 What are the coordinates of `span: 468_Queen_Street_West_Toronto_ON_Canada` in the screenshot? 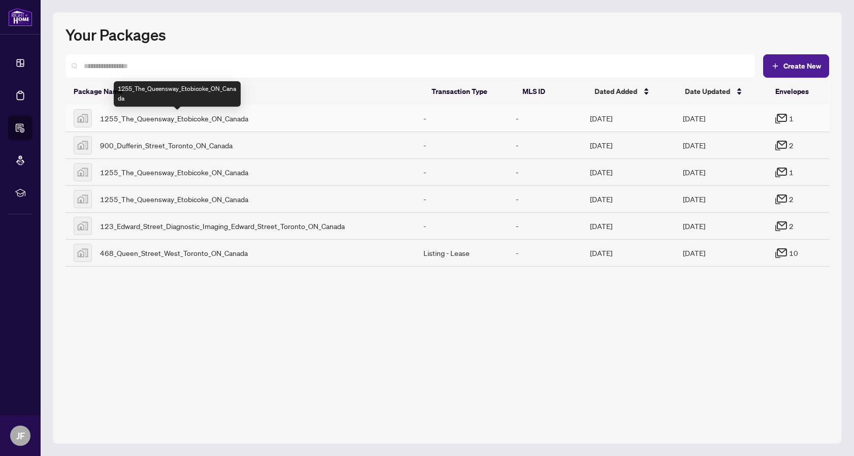 It's located at (174, 253).